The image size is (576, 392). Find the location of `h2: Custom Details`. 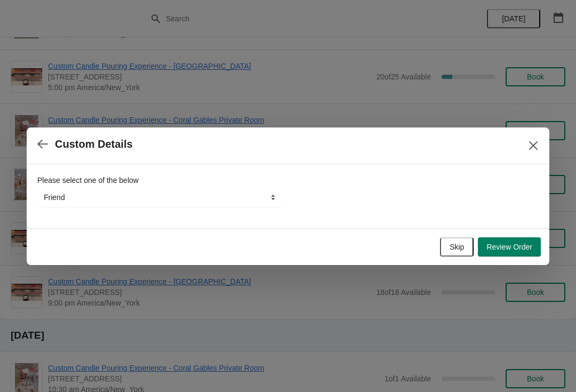

h2: Custom Details is located at coordinates (94, 144).